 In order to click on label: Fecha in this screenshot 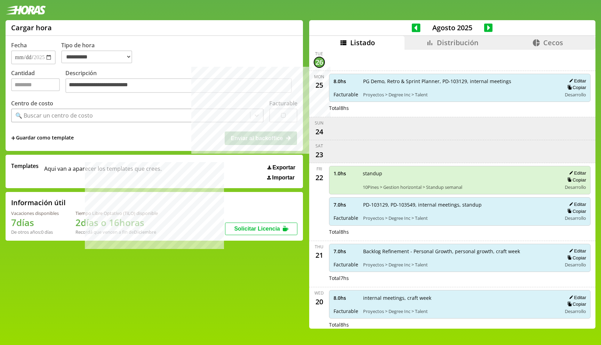, I will do `click(19, 45)`.